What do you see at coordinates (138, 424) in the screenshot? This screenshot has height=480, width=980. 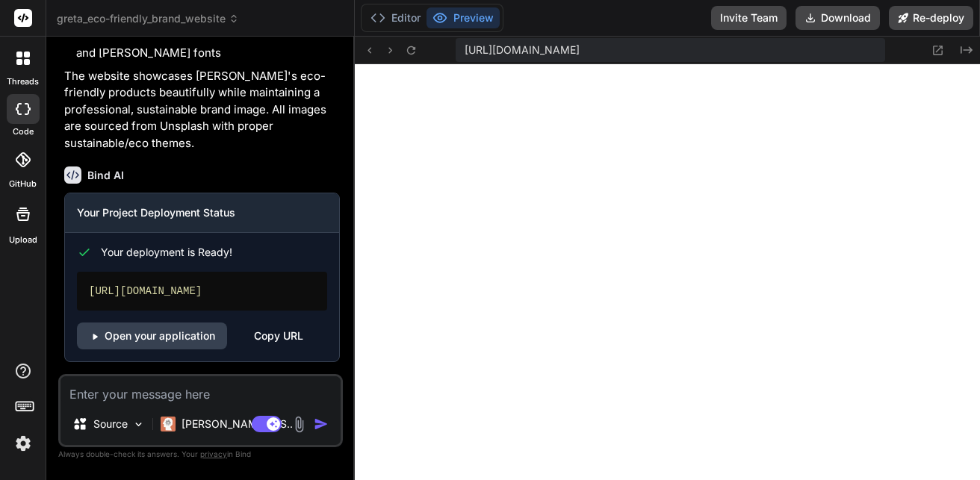 I see `img: Pick Models` at bounding box center [138, 424].